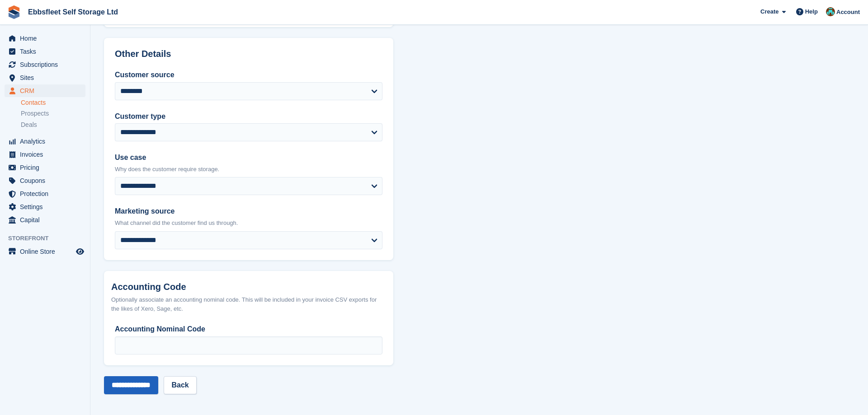 The width and height of the screenshot is (868, 415). Describe the element at coordinates (249, 211) in the screenshot. I see `label: Marketing source` at that location.